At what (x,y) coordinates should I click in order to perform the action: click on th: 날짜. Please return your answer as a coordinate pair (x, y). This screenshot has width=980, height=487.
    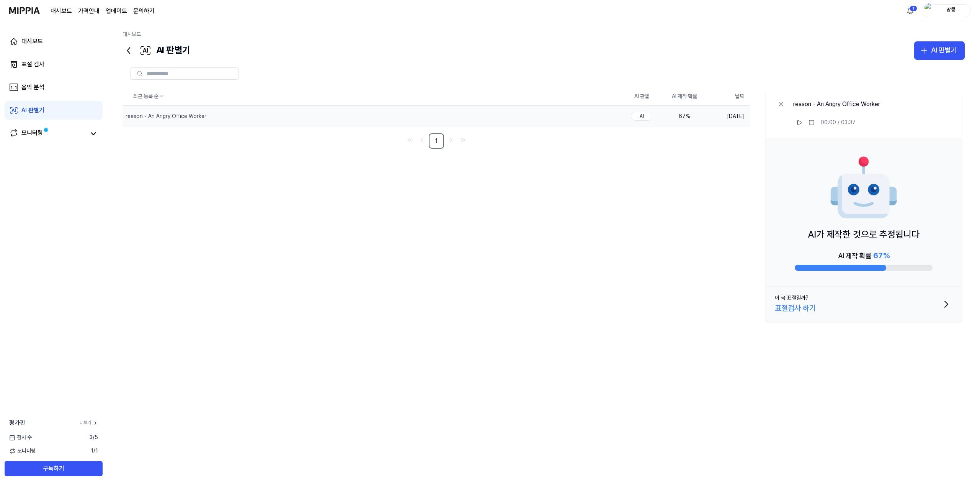
    Looking at the image, I should click on (728, 96).